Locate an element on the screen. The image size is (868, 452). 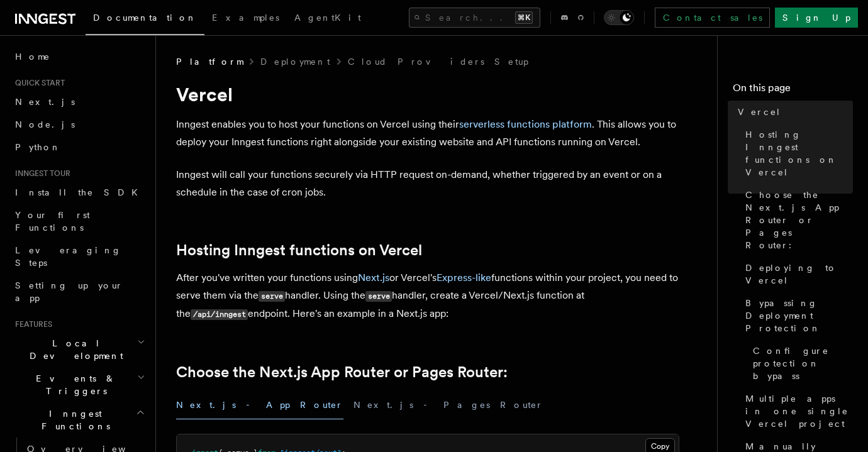
span: Events & Triggers is located at coordinates (74, 385).